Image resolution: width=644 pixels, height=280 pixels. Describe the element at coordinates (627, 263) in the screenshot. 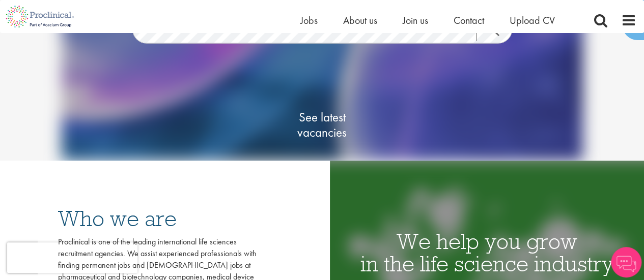

I see `img: Chatbot` at that location.